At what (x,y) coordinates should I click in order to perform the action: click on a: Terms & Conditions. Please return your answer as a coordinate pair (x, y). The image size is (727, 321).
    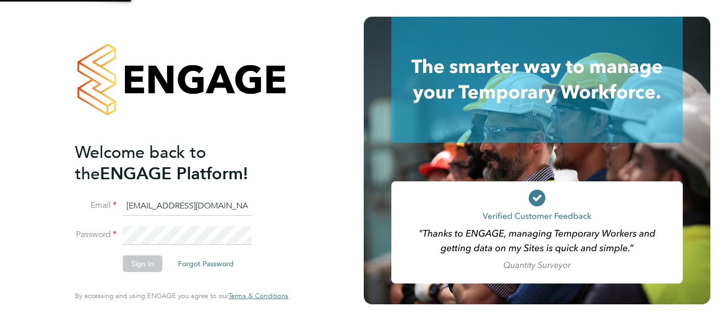
    Looking at the image, I should click on (258, 296).